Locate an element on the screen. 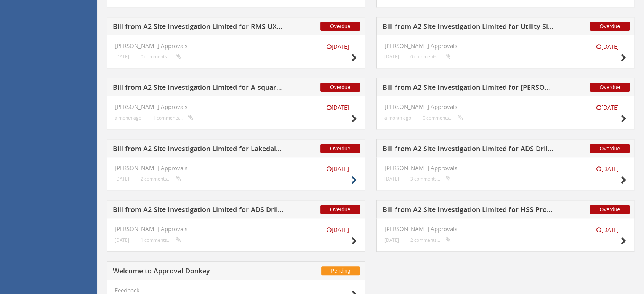 This screenshot has width=644, height=294. h5: Welcome to Approval Donkey is located at coordinates (199, 272).